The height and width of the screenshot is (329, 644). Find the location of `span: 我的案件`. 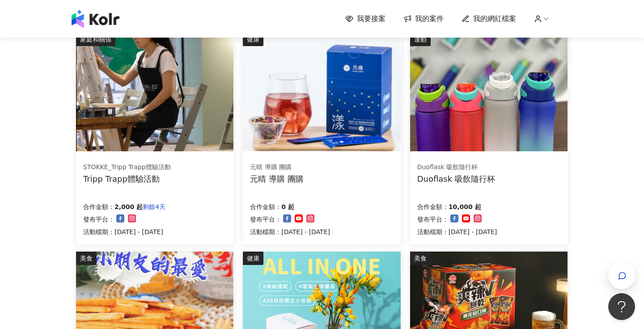

span: 我的案件 is located at coordinates (429, 19).